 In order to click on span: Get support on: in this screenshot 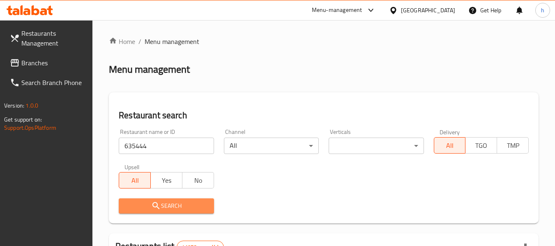, I will do `click(23, 120)`.